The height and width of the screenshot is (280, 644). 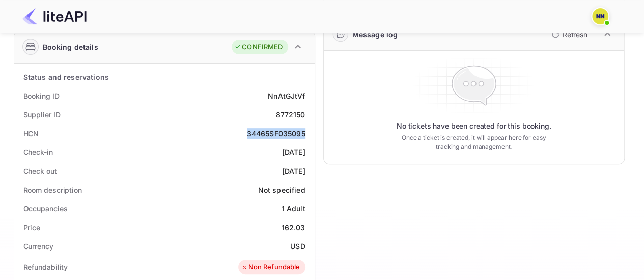 What do you see at coordinates (41, 96) in the screenshot?
I see `div: Booking ID` at bounding box center [41, 96].